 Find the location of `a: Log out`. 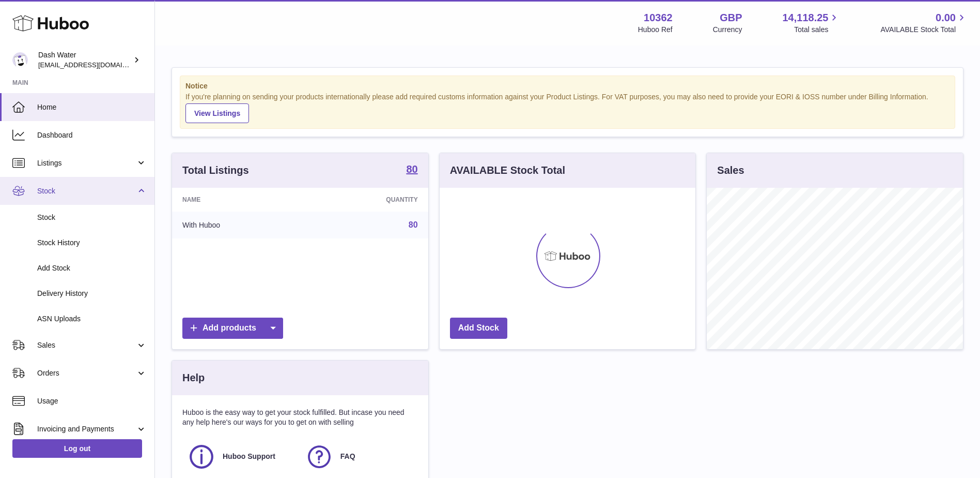

a: Log out is located at coordinates (77, 448).